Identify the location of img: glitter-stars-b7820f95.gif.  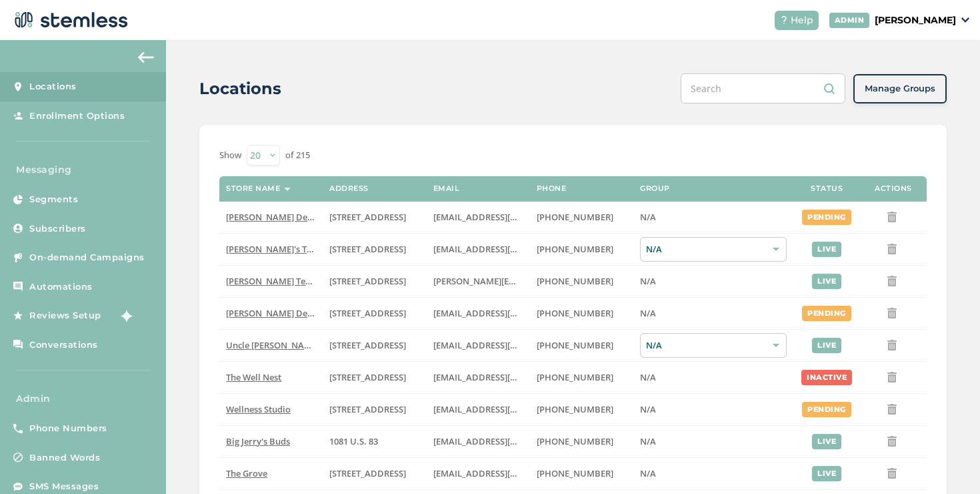
(125, 315).